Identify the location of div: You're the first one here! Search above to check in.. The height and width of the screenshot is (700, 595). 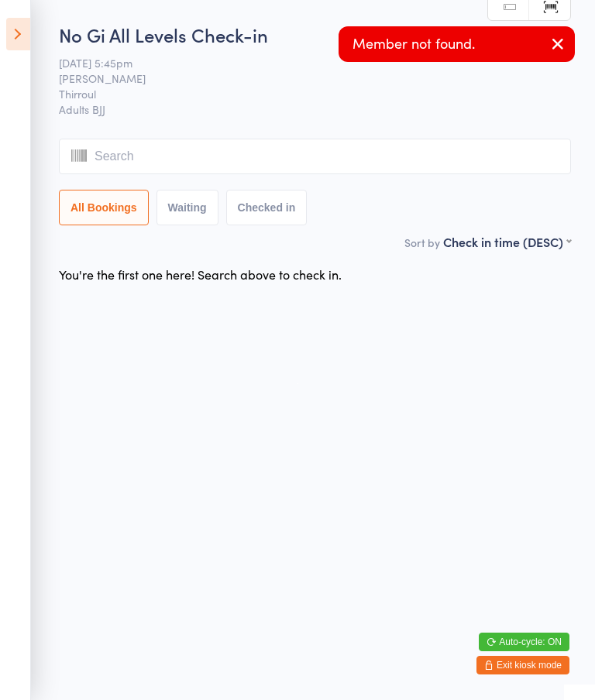
(200, 274).